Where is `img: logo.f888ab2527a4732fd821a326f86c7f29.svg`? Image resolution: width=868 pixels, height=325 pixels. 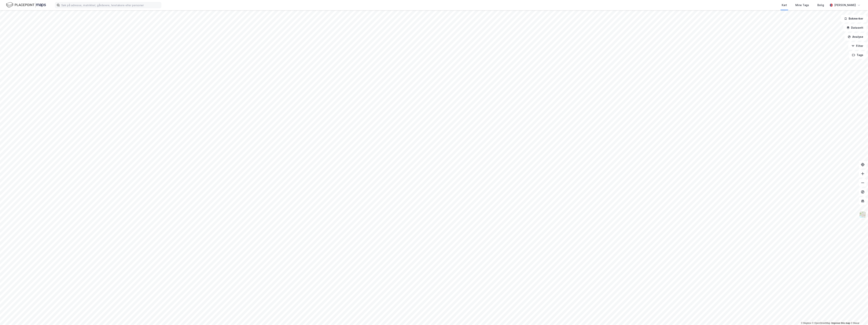 img: logo.f888ab2527a4732fd821a326f86c7f29.svg is located at coordinates (26, 5).